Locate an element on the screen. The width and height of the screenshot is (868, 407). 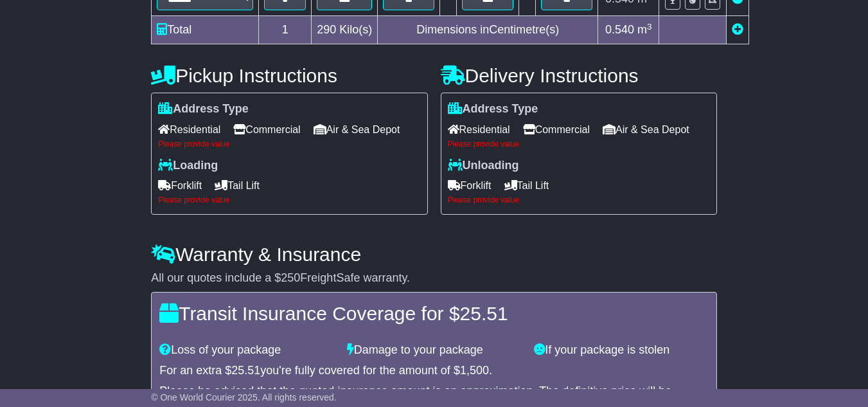
span: 250 is located at coordinates (290, 277).